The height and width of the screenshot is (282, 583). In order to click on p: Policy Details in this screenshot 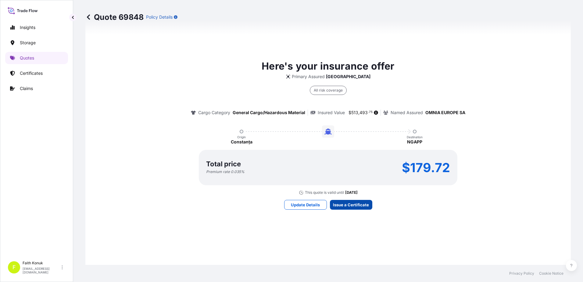, I will do `click(159, 17)`.